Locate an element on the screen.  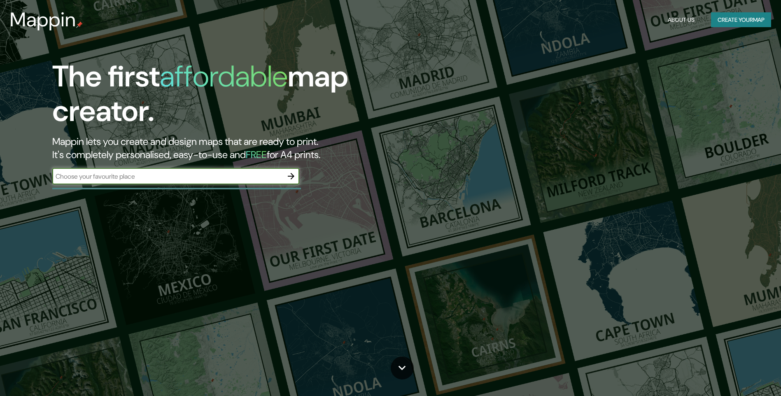
h5: FREE is located at coordinates (256, 154).